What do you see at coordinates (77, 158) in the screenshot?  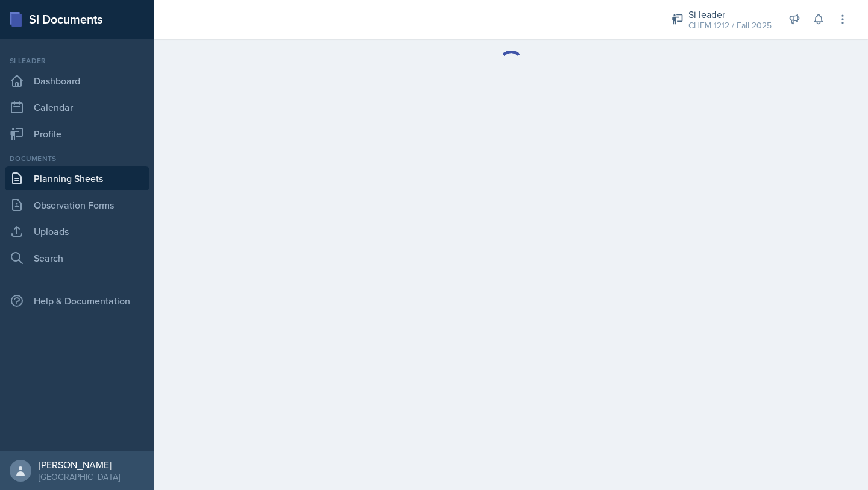 I see `div: Documents` at bounding box center [77, 158].